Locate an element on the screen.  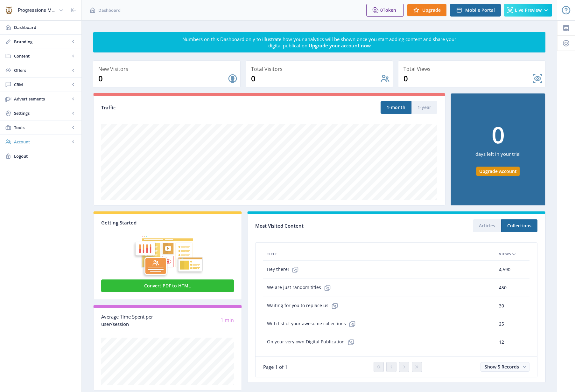
span: Settings is located at coordinates (42, 113).